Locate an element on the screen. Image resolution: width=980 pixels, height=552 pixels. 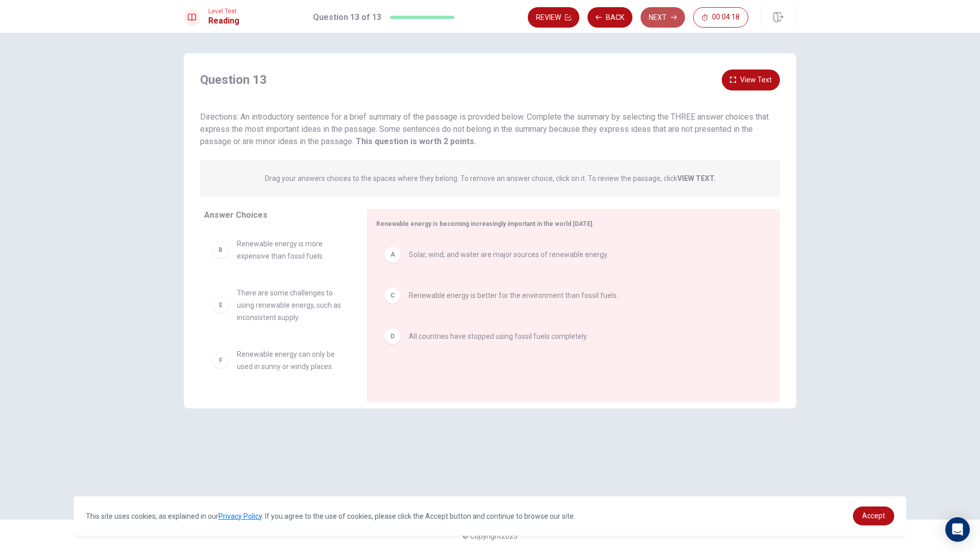
h4: Question 13 is located at coordinates (233, 80).